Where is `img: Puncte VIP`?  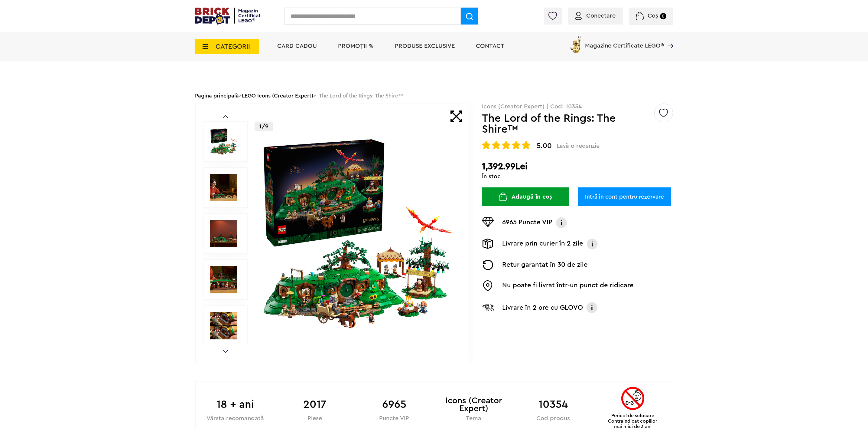 img: Puncte VIP is located at coordinates (488, 222).